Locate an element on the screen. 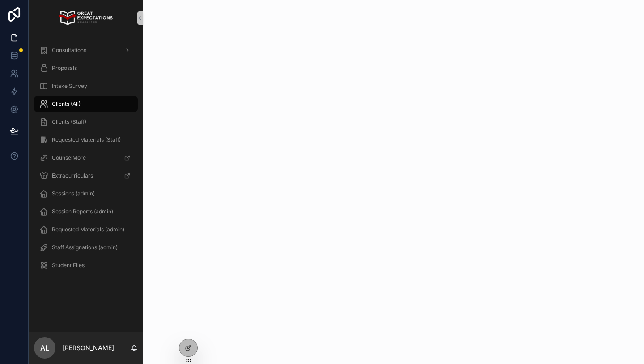  span: CounselMore is located at coordinates (69, 158).